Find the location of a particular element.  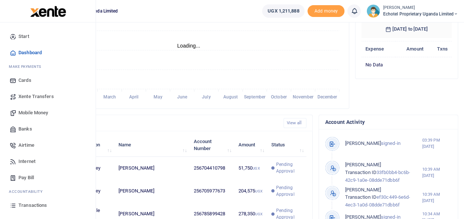

a: Xente Transfers is located at coordinates (48, 97).